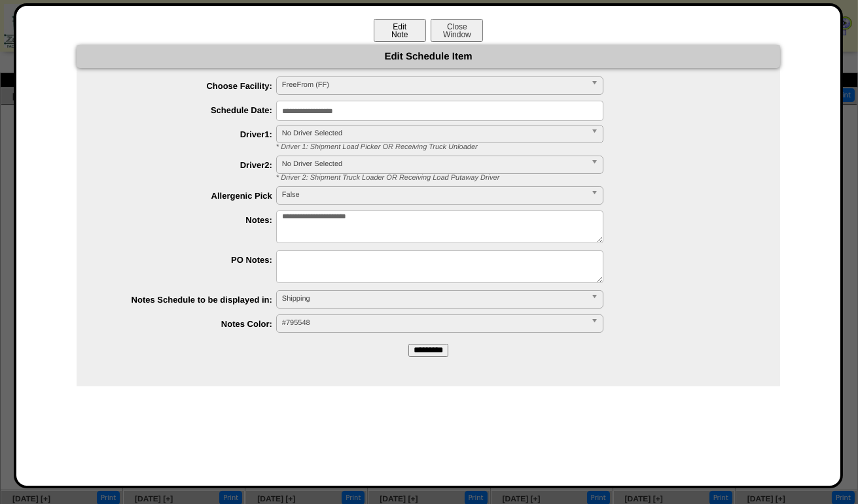 The height and width of the screenshot is (504, 858). What do you see at coordinates (189, 196) in the screenshot?
I see `label: Allergenic Pick` at bounding box center [189, 196].